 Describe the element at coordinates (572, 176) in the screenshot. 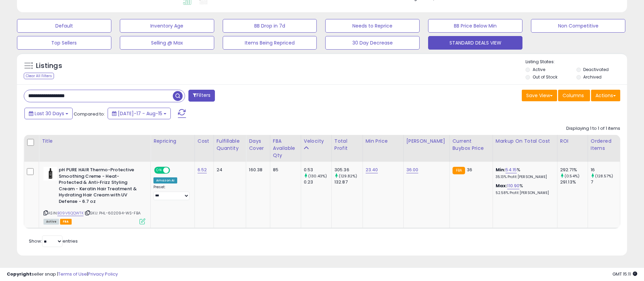

I see `small: (0.54%)` at that location.